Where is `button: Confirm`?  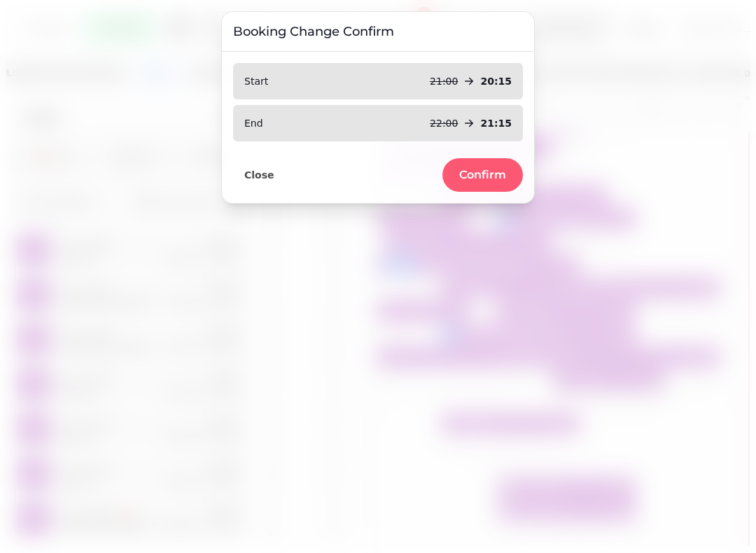 button: Confirm is located at coordinates (483, 175).